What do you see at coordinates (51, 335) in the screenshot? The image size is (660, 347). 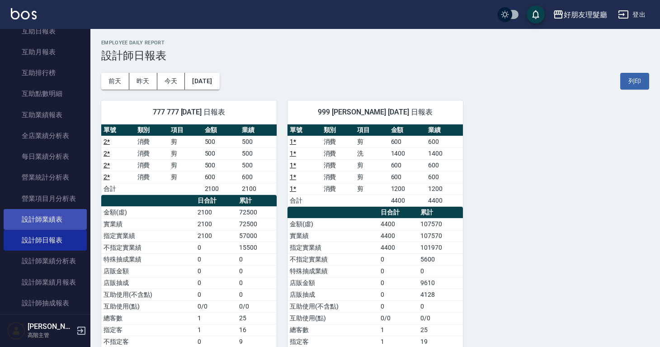 I see `p: 高階主管` at bounding box center [51, 335].